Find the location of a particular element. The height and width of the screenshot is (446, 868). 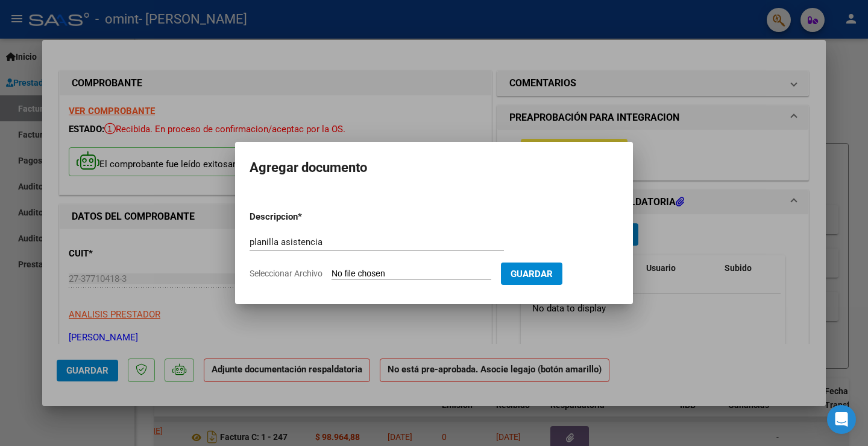

h2: Agregar documento is located at coordinates (434, 168).